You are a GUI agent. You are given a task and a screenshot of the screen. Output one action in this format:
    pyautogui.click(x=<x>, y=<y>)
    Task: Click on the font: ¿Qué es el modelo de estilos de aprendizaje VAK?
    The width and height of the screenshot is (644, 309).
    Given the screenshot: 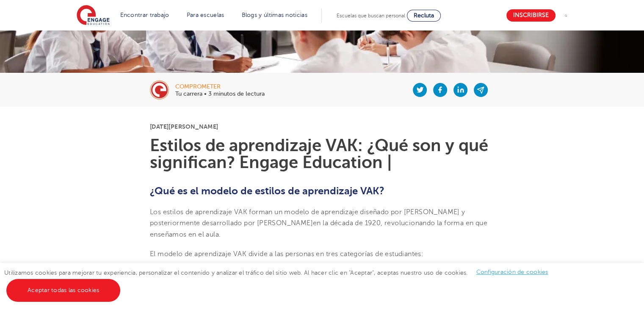 What is the action you would take?
    pyautogui.click(x=267, y=191)
    